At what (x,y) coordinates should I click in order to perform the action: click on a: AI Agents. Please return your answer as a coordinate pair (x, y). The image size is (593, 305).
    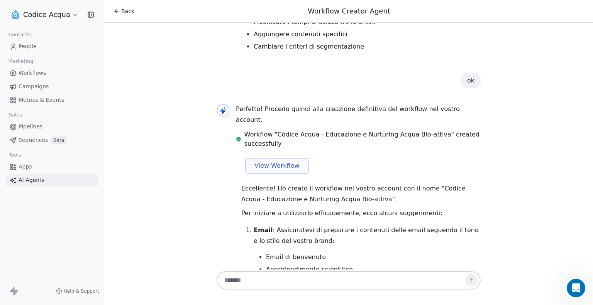
    Looking at the image, I should click on (52, 180).